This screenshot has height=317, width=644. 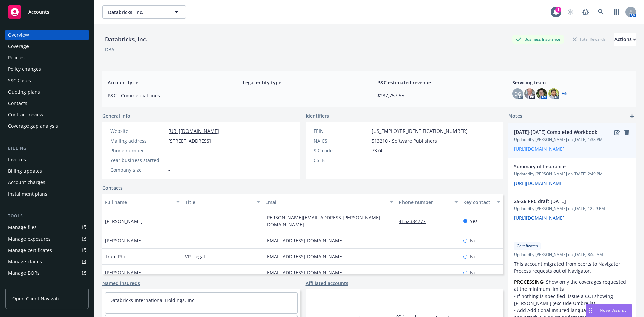 What do you see at coordinates (474, 221) in the screenshot?
I see `span: Yes` at bounding box center [474, 221].